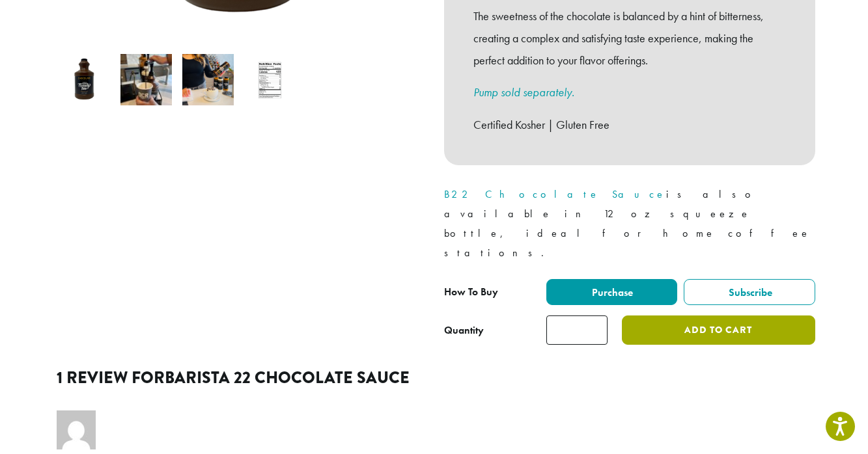 This screenshot has height=454, width=868. I want to click on img: Barista 22 Chocolate Sauce, so click(84, 79).